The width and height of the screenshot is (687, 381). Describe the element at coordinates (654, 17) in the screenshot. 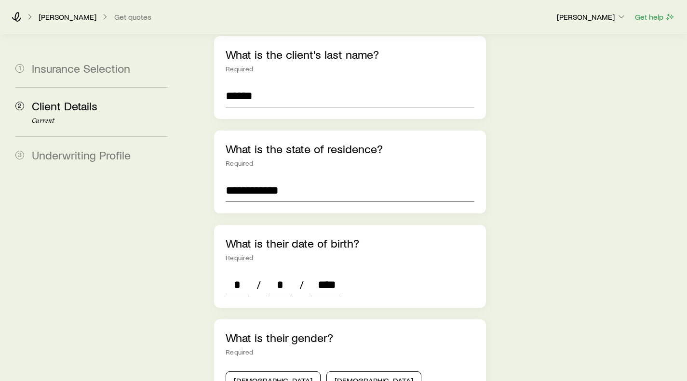

I see `button: Get help` at that location.